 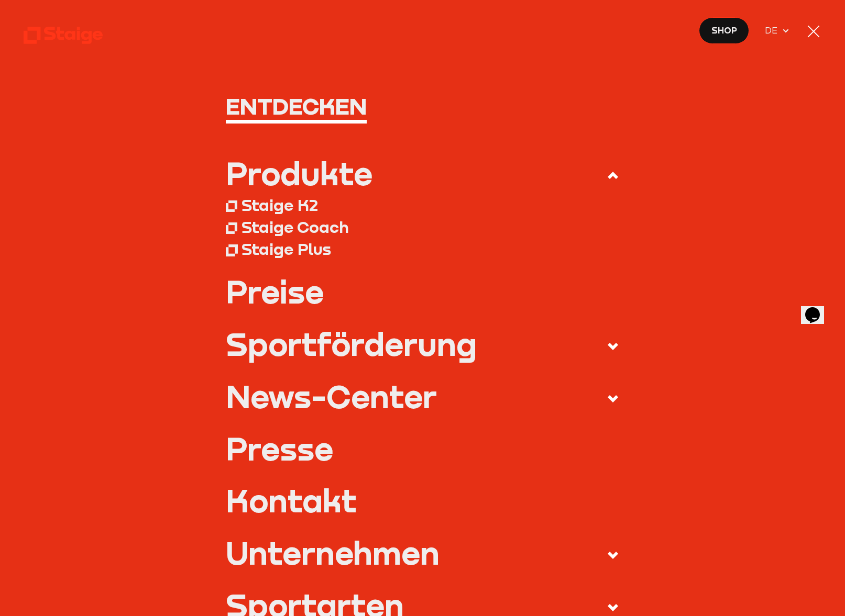 I want to click on div: Unternehmen, so click(x=332, y=553).